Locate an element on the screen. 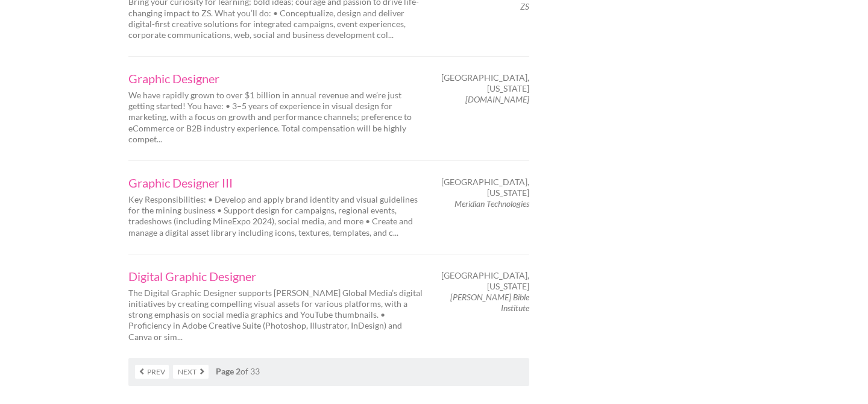 This screenshot has width=868, height=404. a: Prev is located at coordinates (152, 371).